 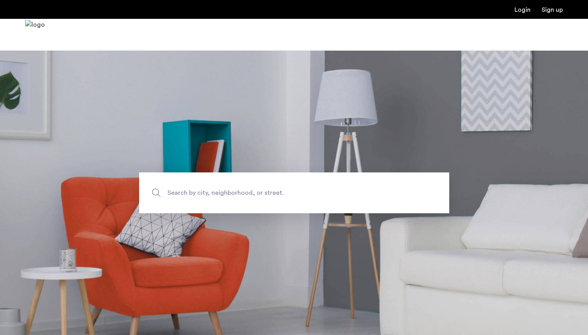 I want to click on a: Cazamio Logo, so click(x=35, y=35).